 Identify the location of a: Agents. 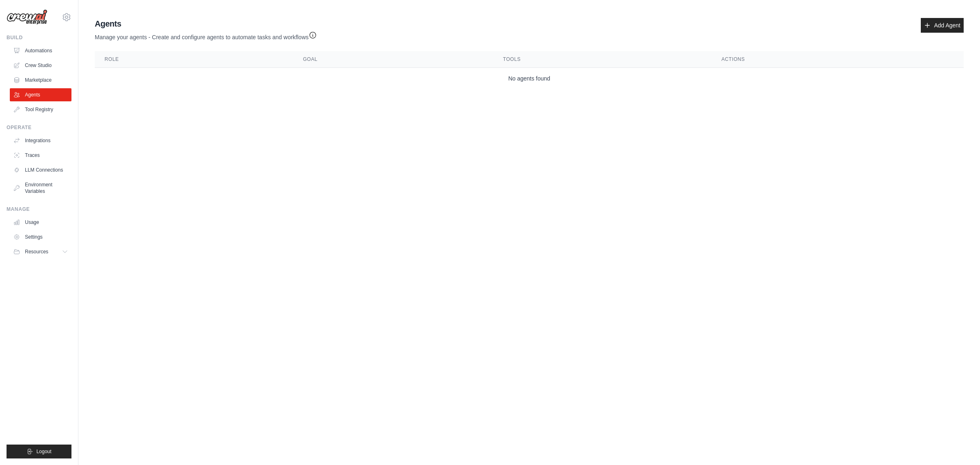
(40, 95).